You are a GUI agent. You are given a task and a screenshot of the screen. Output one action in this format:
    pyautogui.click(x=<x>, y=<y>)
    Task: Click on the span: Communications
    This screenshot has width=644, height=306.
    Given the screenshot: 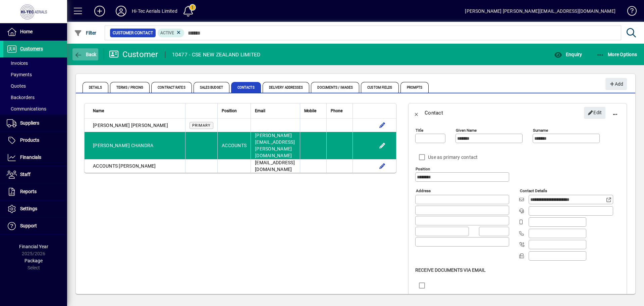 What is the action you would take?
    pyautogui.click(x=26, y=109)
    